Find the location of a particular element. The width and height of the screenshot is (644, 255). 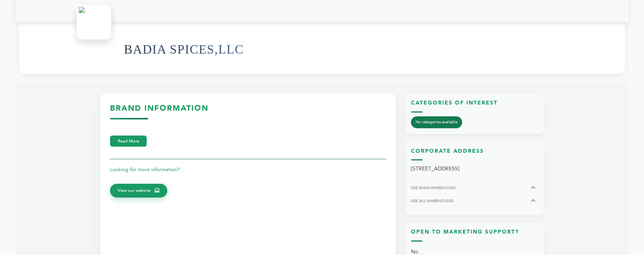

img: BADIA SPICES,LLC Logo is located at coordinates (94, 22).